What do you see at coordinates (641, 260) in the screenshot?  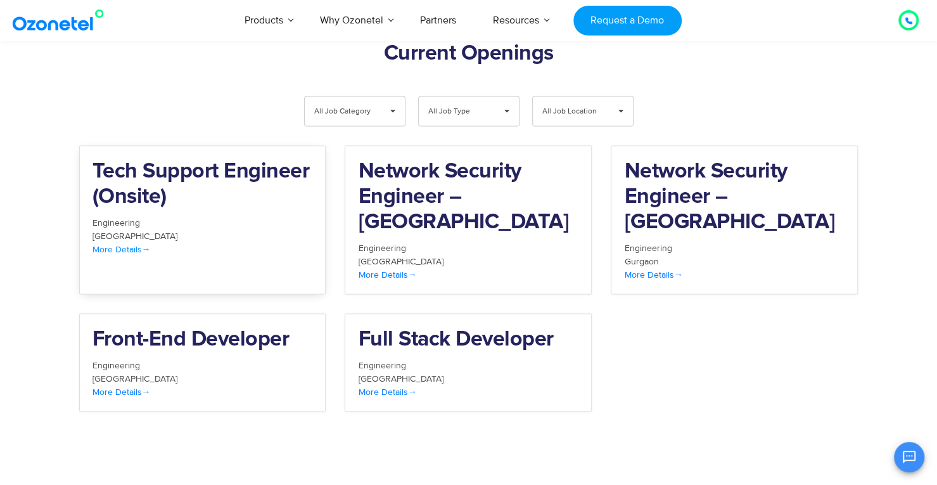 I see `span: Gurgaon` at bounding box center [641, 260].